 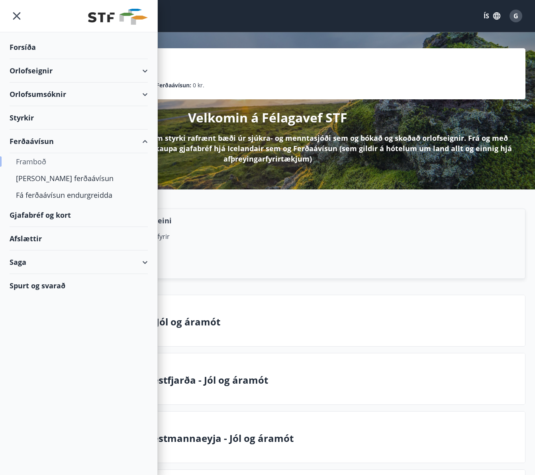 What do you see at coordinates (78, 238) in the screenshot?
I see `div: Afslættir` at bounding box center [78, 238].